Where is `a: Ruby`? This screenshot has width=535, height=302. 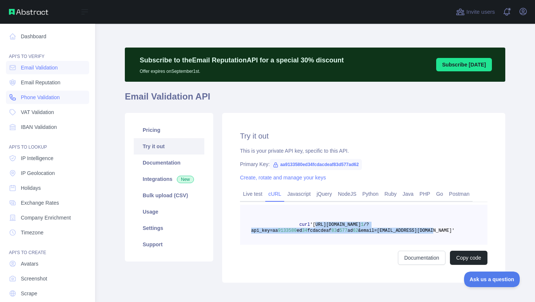 a: Ruby is located at coordinates (390, 194).